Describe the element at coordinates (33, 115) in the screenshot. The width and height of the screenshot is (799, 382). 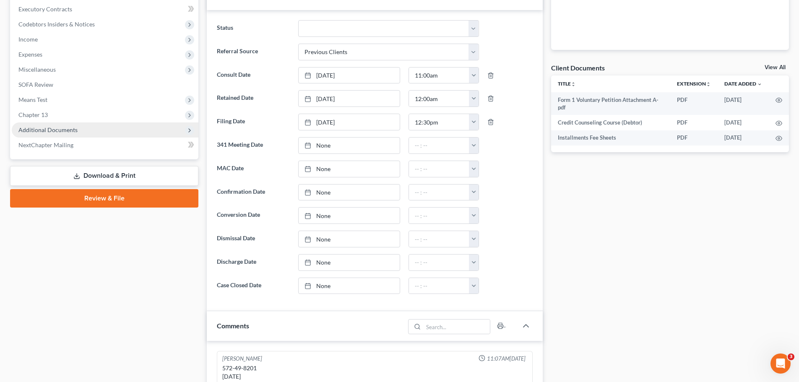
I see `span: Chapter 13` at that location.